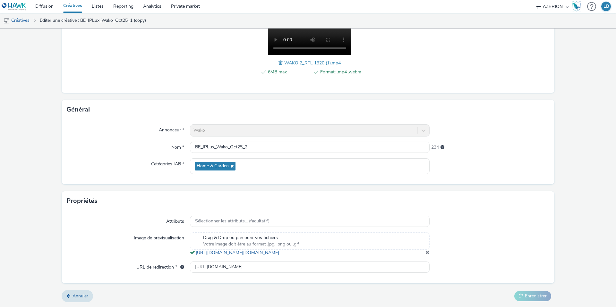 This screenshot has height=307, width=616. I want to click on div: Hawk Academy, so click(576, 6).